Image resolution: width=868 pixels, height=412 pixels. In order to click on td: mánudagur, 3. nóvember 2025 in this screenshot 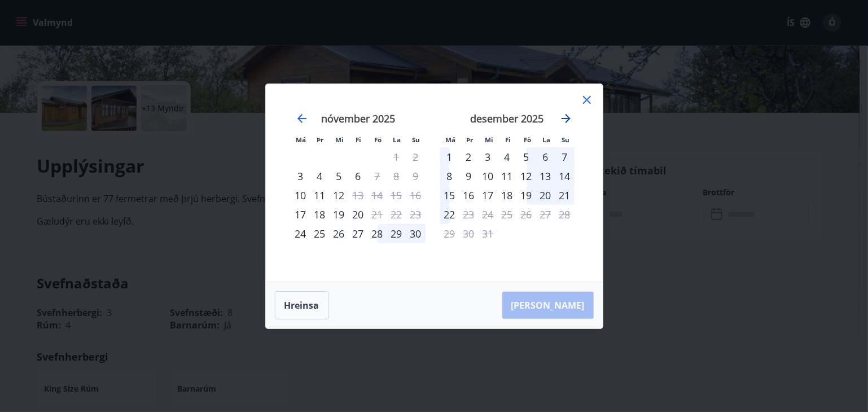, I will do `click(301, 176)`.